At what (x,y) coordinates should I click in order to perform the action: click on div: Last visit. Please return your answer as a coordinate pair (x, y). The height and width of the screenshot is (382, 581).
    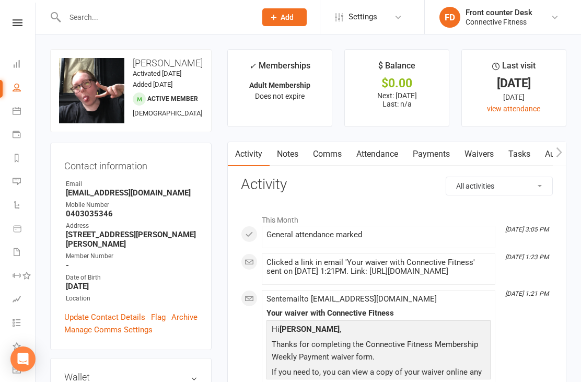
    Looking at the image, I should click on (513, 68).